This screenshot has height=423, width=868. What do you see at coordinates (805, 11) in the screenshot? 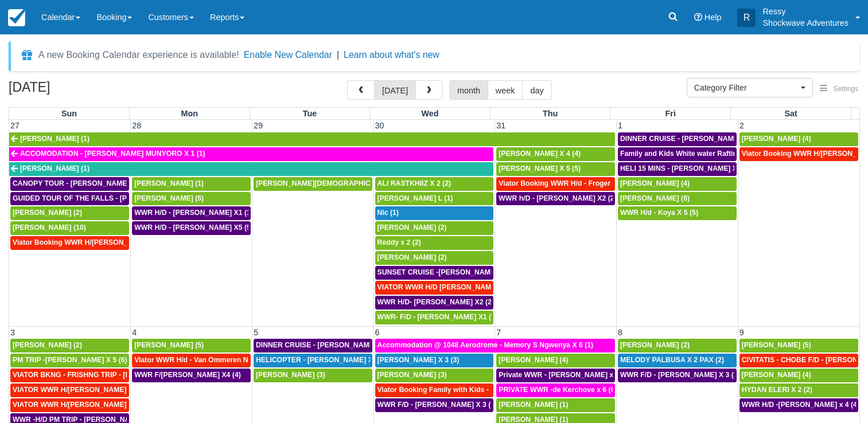
I see `p: Ressy` at bounding box center [805, 11].